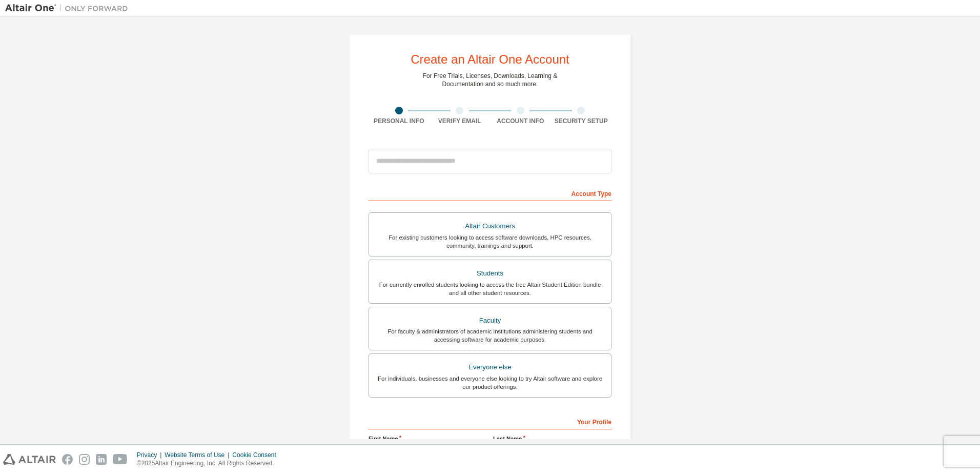 This screenshot has width=980, height=474. Describe the element at coordinates (490, 59) in the screenshot. I see `div: Create an Altair One Account` at that location.